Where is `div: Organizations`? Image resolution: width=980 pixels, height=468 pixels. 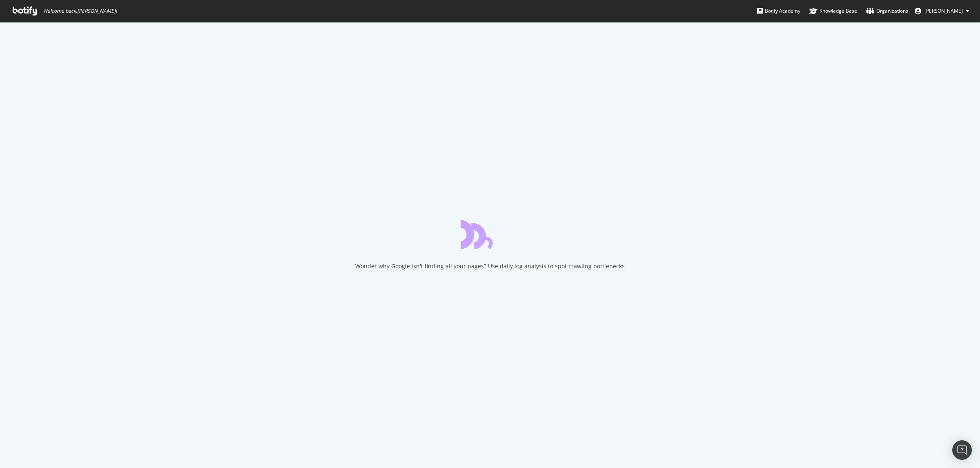 div: Organizations is located at coordinates (887, 11).